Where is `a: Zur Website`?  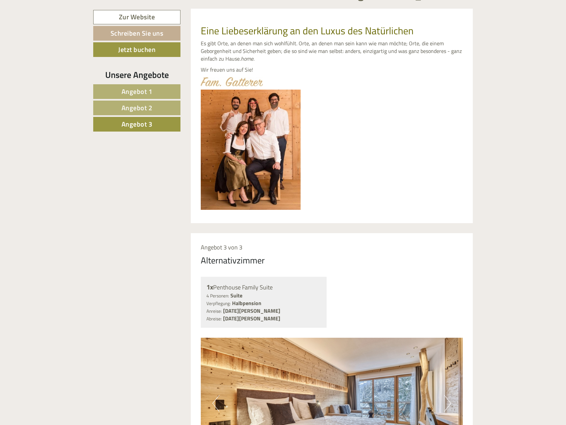 a: Zur Website is located at coordinates (137, 17).